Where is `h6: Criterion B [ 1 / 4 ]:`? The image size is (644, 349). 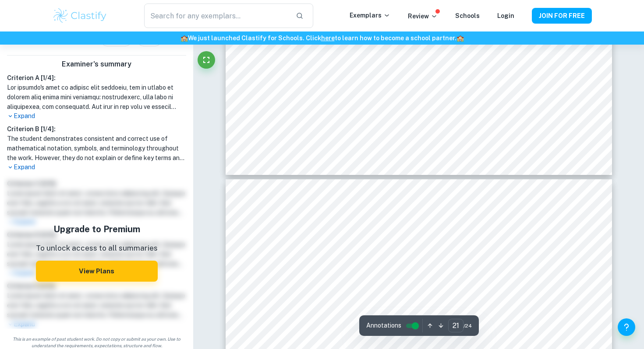 h6: Criterion B [ 1 / 4 ]: is located at coordinates (97, 129).